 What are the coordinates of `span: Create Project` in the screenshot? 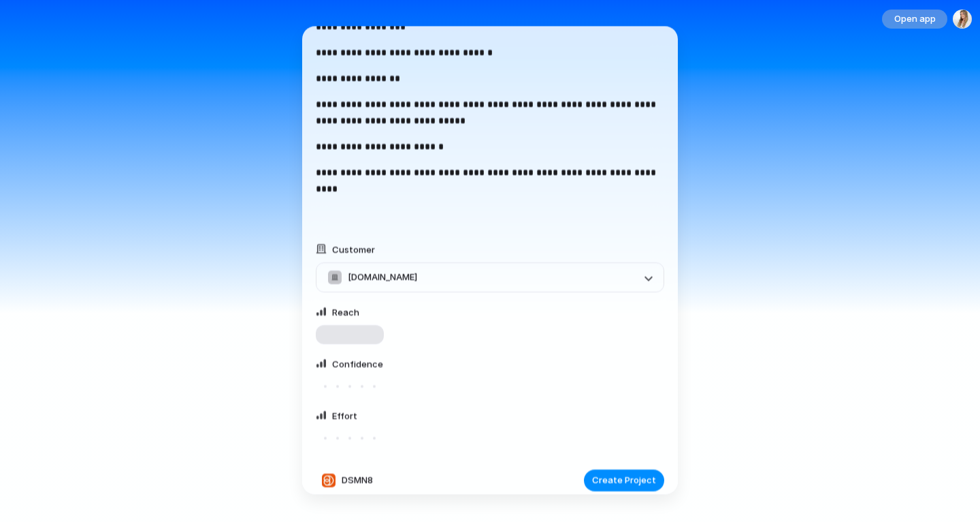 It's located at (624, 481).